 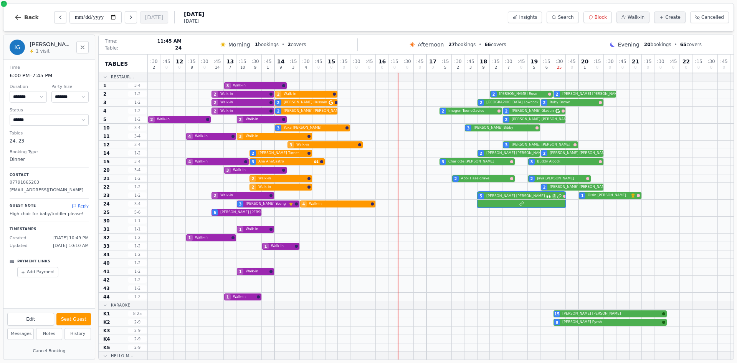 I want to click on span: Create, so click(x=673, y=17).